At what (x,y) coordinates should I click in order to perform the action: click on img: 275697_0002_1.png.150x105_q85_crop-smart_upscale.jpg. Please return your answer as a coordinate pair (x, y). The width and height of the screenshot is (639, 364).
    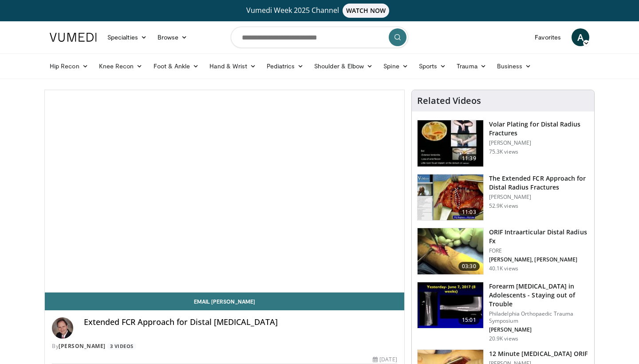
    Looking at the image, I should click on (451, 198).